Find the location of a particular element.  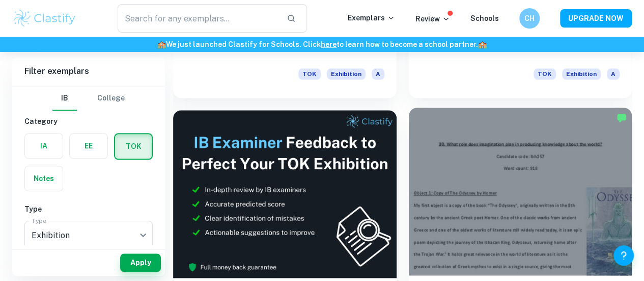

button: College is located at coordinates (111, 98).